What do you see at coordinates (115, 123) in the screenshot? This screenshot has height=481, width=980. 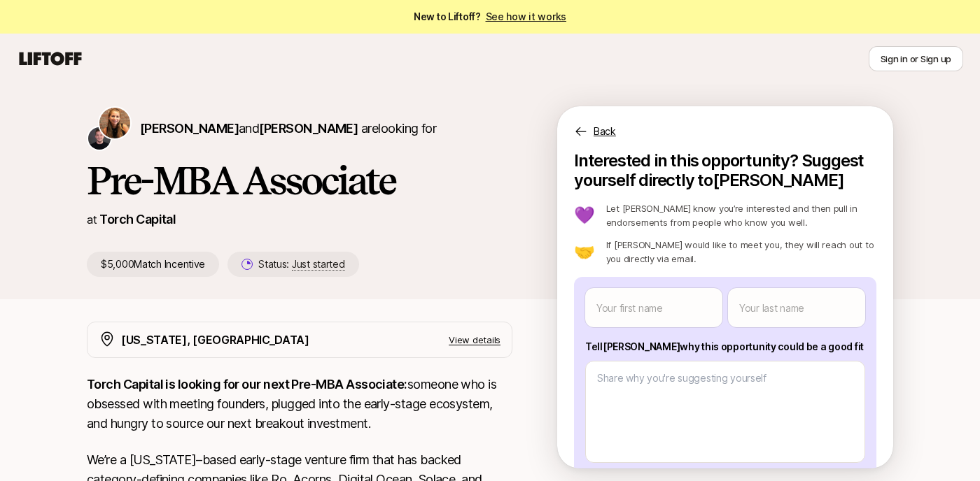 I see `img: Katie Reiner` at bounding box center [115, 123].